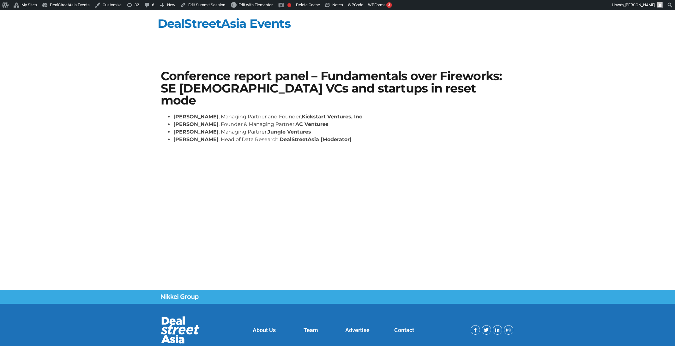  What do you see at coordinates (180, 297) in the screenshot?
I see `img: Nikkei Group` at bounding box center [180, 297].